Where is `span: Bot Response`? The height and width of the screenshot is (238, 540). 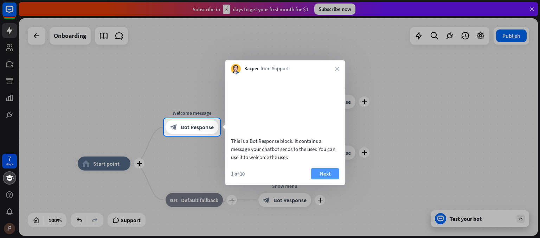 span: Bot Response is located at coordinates (197, 127).